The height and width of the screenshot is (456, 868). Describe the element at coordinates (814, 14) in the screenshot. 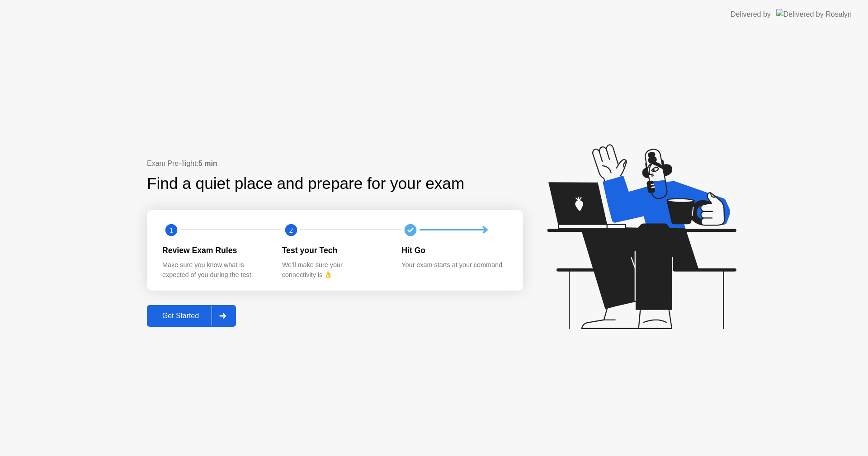

I see `img: Delivered by Rosalyn` at that location.